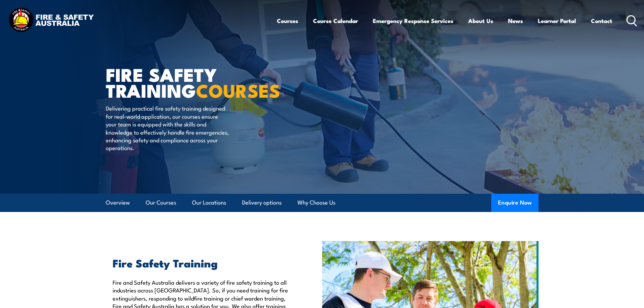 The image size is (644, 308). What do you see at coordinates (601, 21) in the screenshot?
I see `a: Contact` at bounding box center [601, 21].